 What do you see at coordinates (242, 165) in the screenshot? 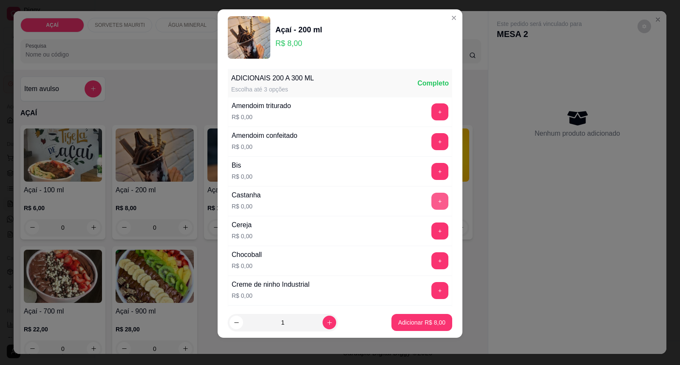
I see `div: Bis` at bounding box center [242, 165].